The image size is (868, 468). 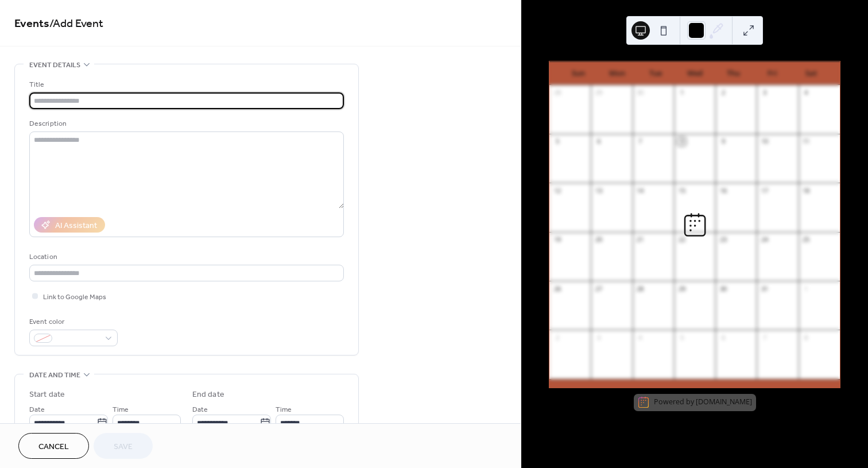 I want to click on a: Events, so click(x=32, y=24).